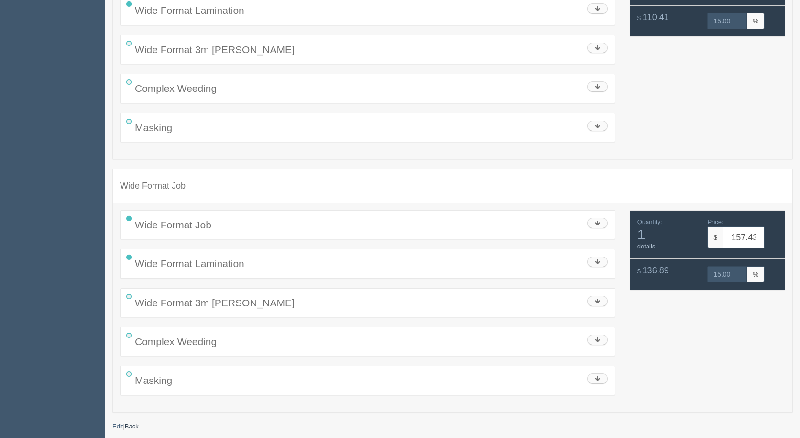 The image size is (800, 438). I want to click on span: 136.89, so click(656, 270).